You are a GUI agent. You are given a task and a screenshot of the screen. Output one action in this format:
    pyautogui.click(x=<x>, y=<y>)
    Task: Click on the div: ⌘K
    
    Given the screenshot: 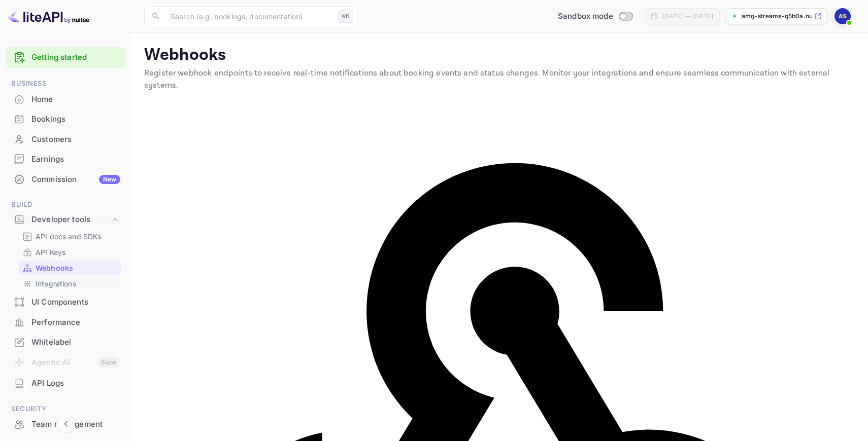 What is the action you would take?
    pyautogui.click(x=346, y=16)
    